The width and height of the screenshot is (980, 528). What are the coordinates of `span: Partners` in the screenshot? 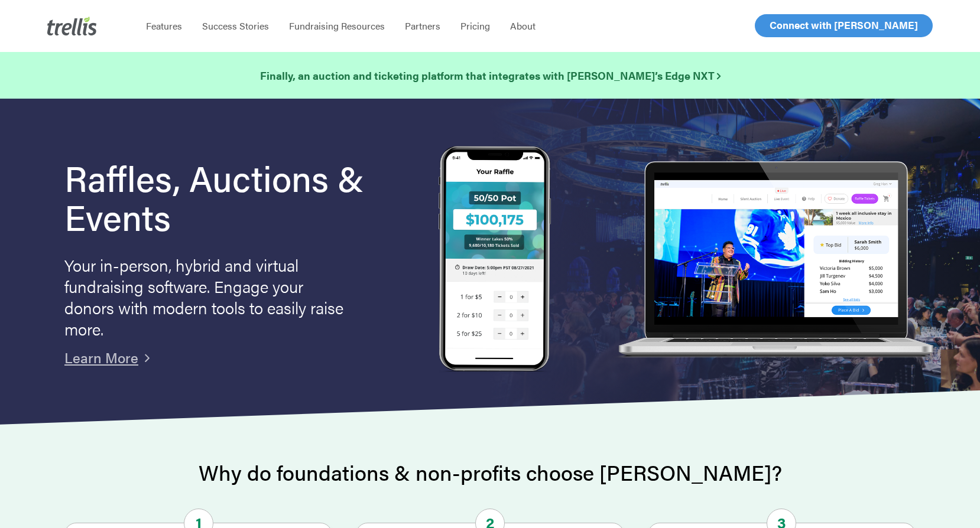 It's located at (423, 25).